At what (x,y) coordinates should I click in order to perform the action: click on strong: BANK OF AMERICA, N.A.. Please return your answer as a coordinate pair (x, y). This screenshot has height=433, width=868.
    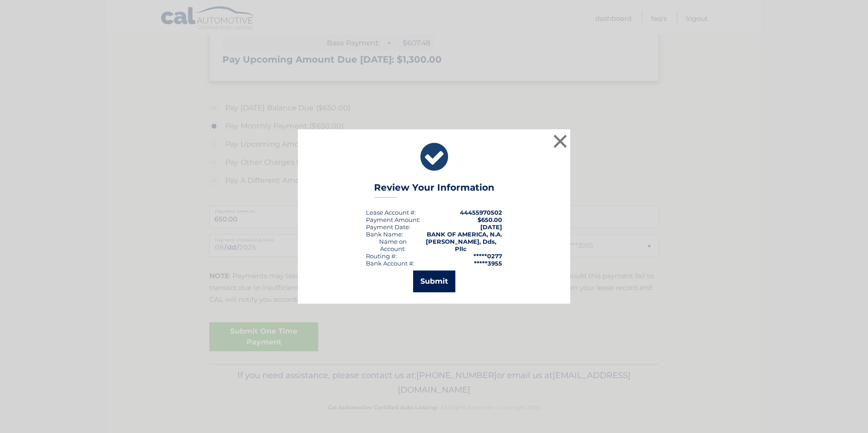
    Looking at the image, I should click on (465, 234).